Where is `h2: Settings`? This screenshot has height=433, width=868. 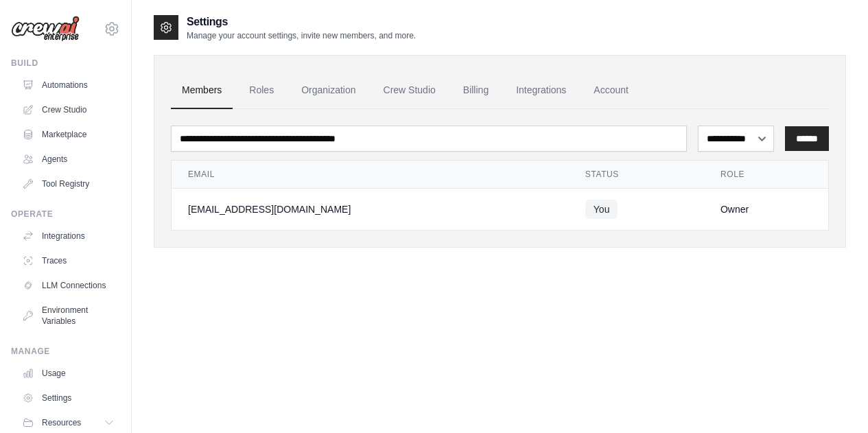 h2: Settings is located at coordinates (301, 22).